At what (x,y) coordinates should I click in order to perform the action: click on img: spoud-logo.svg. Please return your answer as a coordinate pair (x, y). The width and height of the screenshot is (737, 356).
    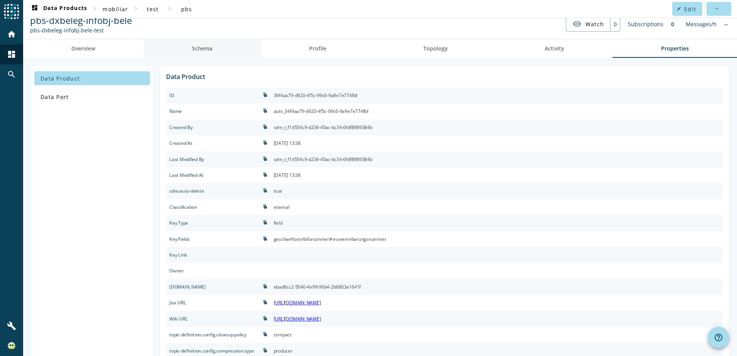
    Looking at the image, I should click on (12, 12).